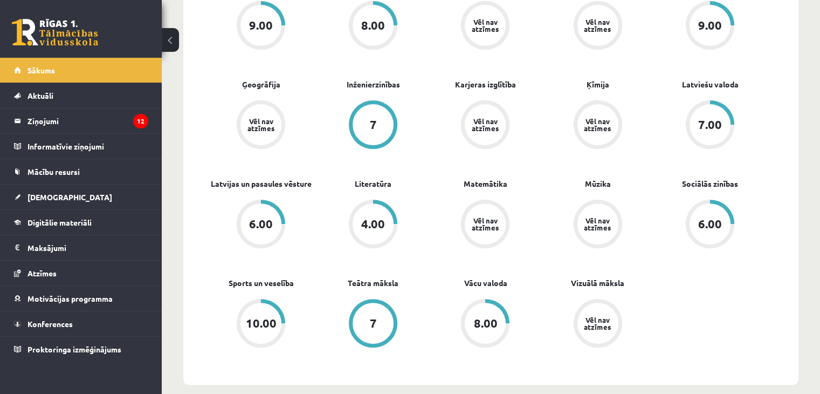 This screenshot has width=820, height=394. What do you see at coordinates (81, 323) in the screenshot?
I see `a: Konferences` at bounding box center [81, 323].